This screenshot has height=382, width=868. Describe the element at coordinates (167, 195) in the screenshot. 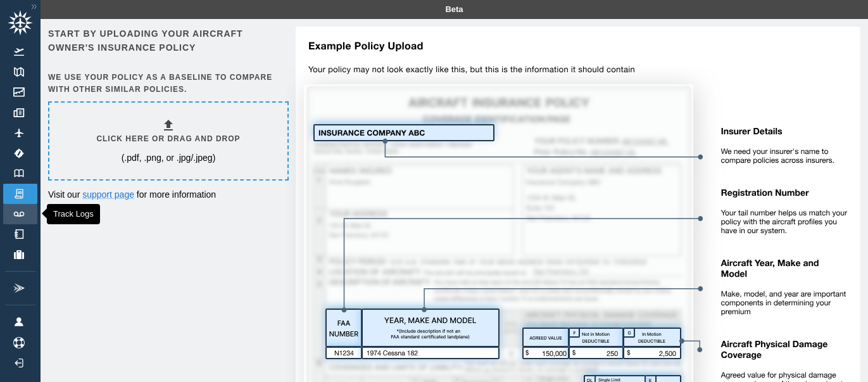

I see `p: Visit our for more information` at that location.